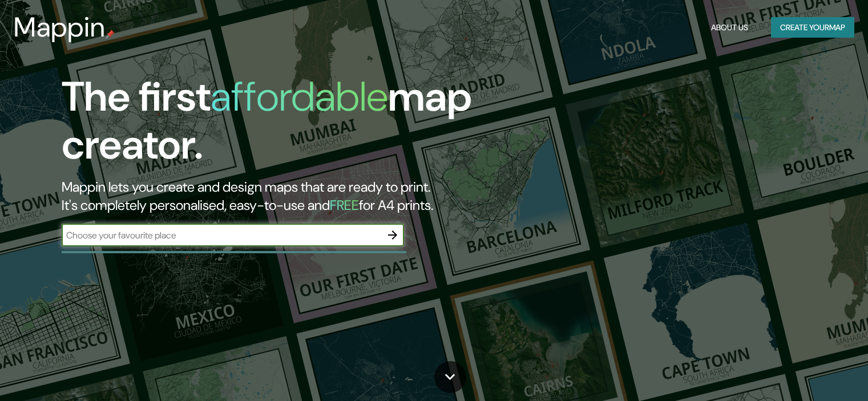 The width and height of the screenshot is (868, 401). What do you see at coordinates (222, 235) in the screenshot?
I see `input: Choose your favourite place` at bounding box center [222, 235].